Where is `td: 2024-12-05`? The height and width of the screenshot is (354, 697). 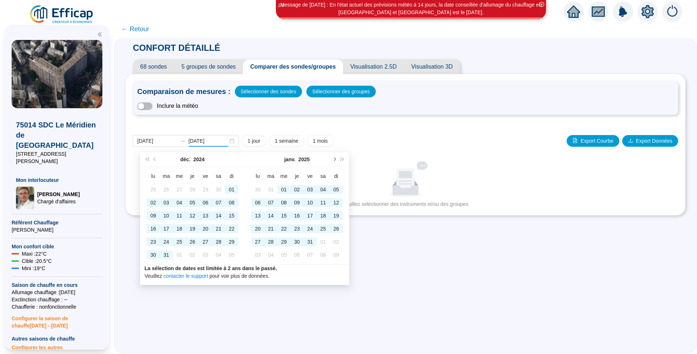 td: 2024-12-05 is located at coordinates (192, 203).